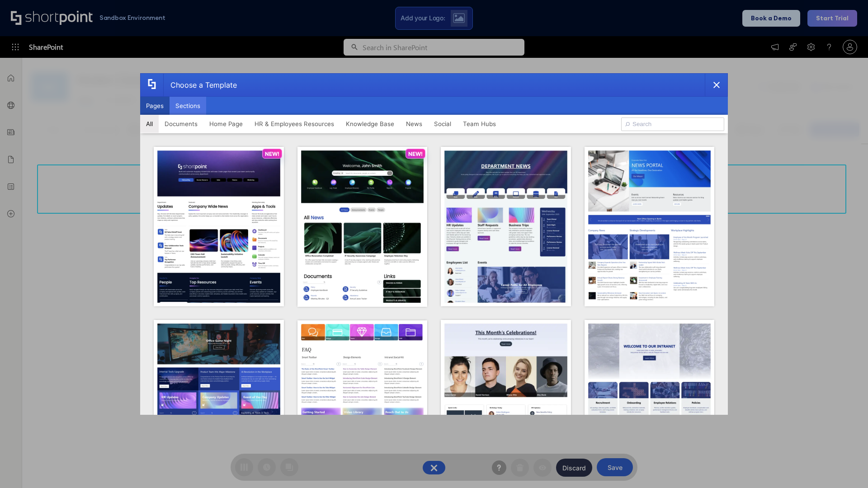  I want to click on button: All, so click(149, 124).